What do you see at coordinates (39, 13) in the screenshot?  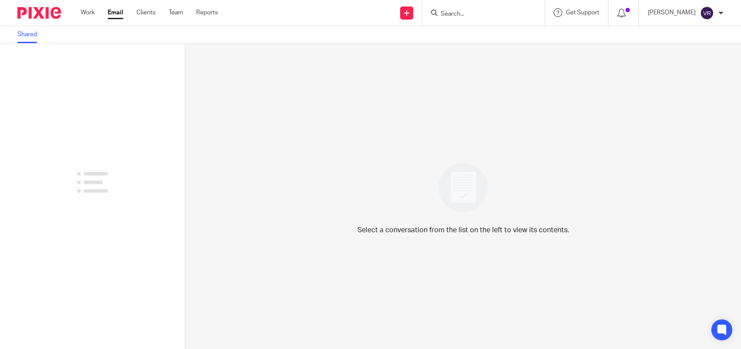 I see `img: Pixie` at bounding box center [39, 13].